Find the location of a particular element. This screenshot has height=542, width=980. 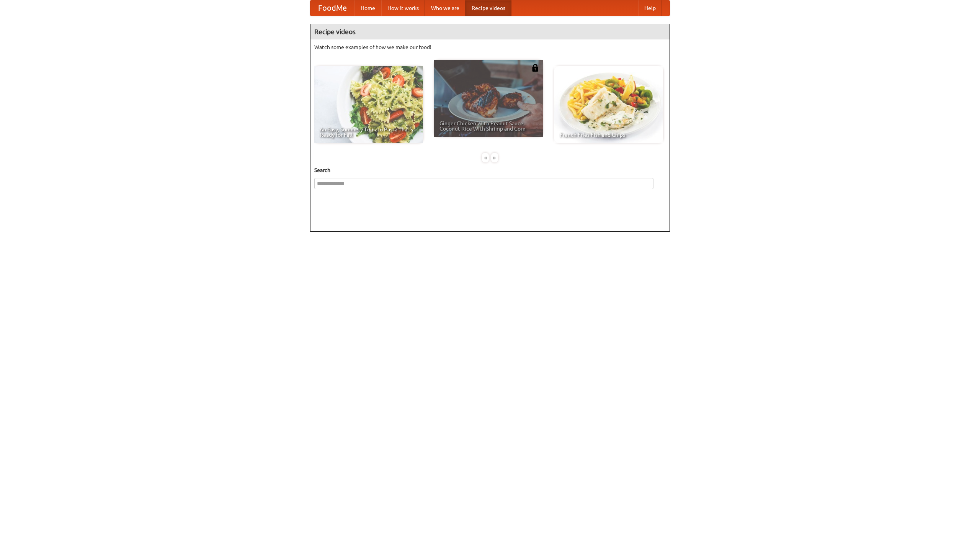

a: FoodMe is located at coordinates (332, 8).